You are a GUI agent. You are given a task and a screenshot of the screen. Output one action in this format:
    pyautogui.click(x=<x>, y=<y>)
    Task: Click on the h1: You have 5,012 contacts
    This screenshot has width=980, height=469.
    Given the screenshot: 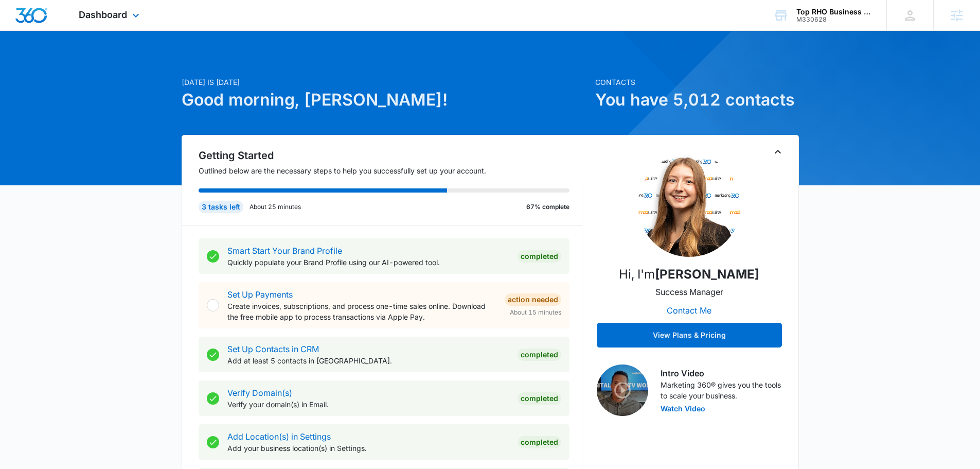 What is the action you would take?
    pyautogui.click(x=697, y=100)
    